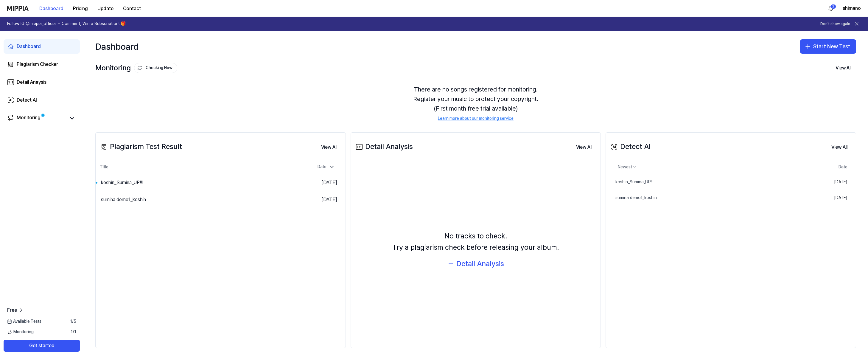 This screenshot has width=868, height=360. I want to click on a: Pricing, so click(80, 8).